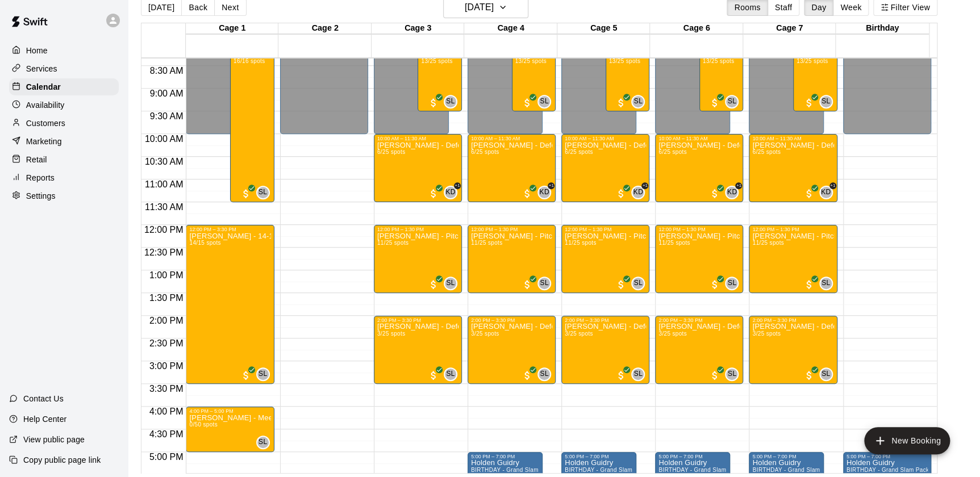  Describe the element at coordinates (229, 411) in the screenshot. I see `div: 4:00 PM – 5:00 PM` at that location.